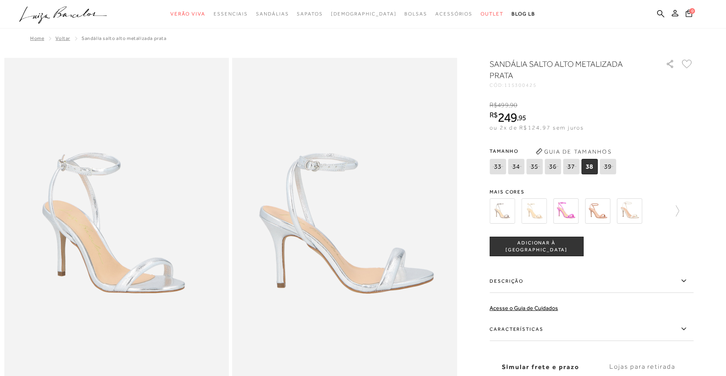 The height and width of the screenshot is (376, 726). What do you see at coordinates (571, 167) in the screenshot?
I see `span: 37` at bounding box center [571, 167].